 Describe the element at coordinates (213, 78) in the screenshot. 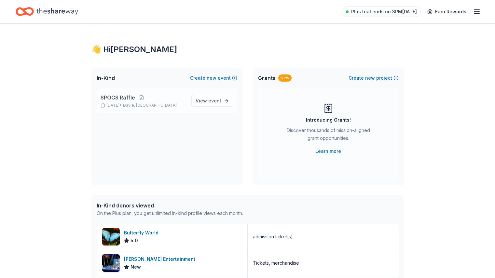

I see `button: Createnewevent` at that location.